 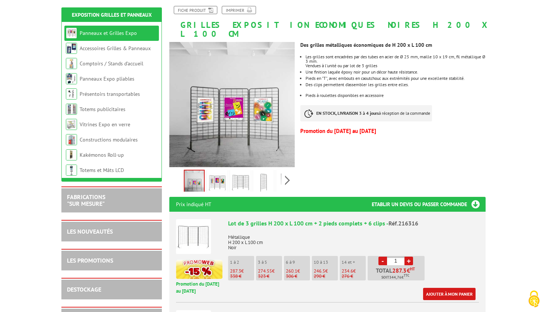 I want to click on p: 1 à 2, so click(x=242, y=262).